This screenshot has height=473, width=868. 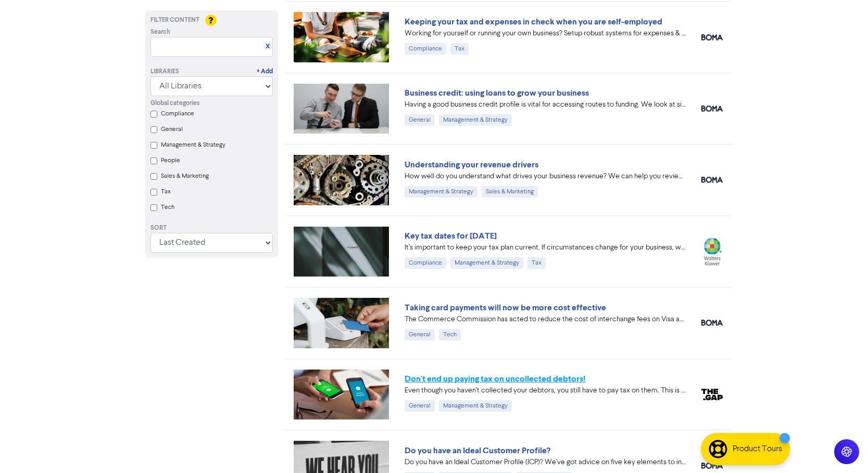 I want to click on div: Libraries, so click(x=165, y=72).